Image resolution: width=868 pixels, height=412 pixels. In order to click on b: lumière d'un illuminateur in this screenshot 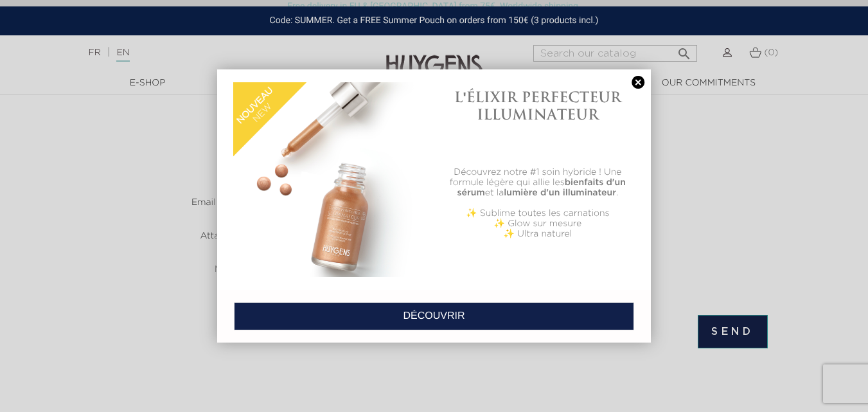, I will do `click(560, 193)`.